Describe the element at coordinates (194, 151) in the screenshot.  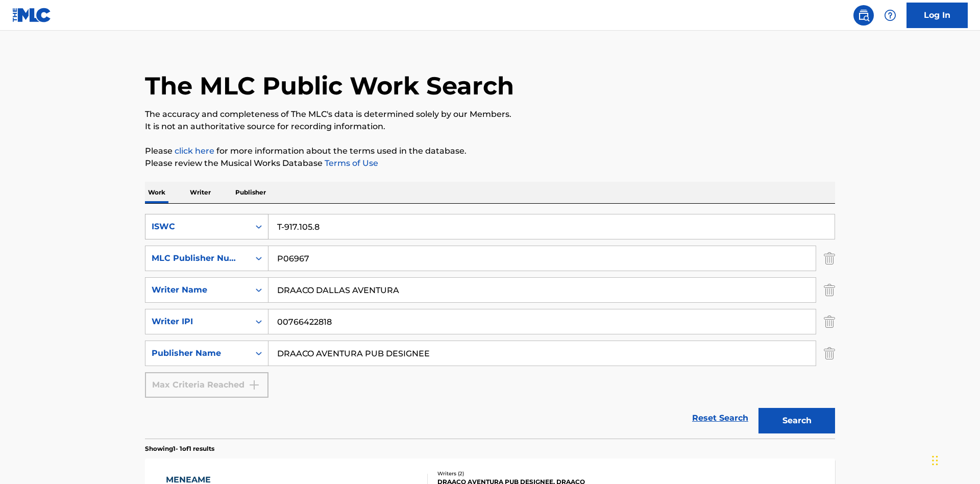
I see `a: click here` at that location.